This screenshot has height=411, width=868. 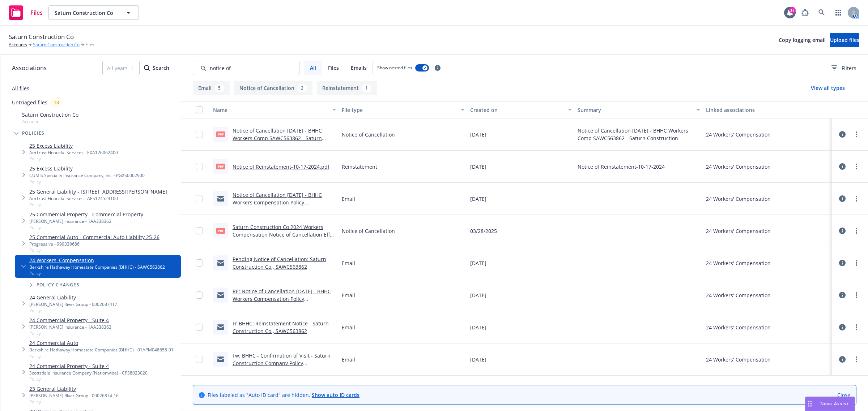 What do you see at coordinates (336, 395) in the screenshot?
I see `a: Show auto ID cards` at bounding box center [336, 395].